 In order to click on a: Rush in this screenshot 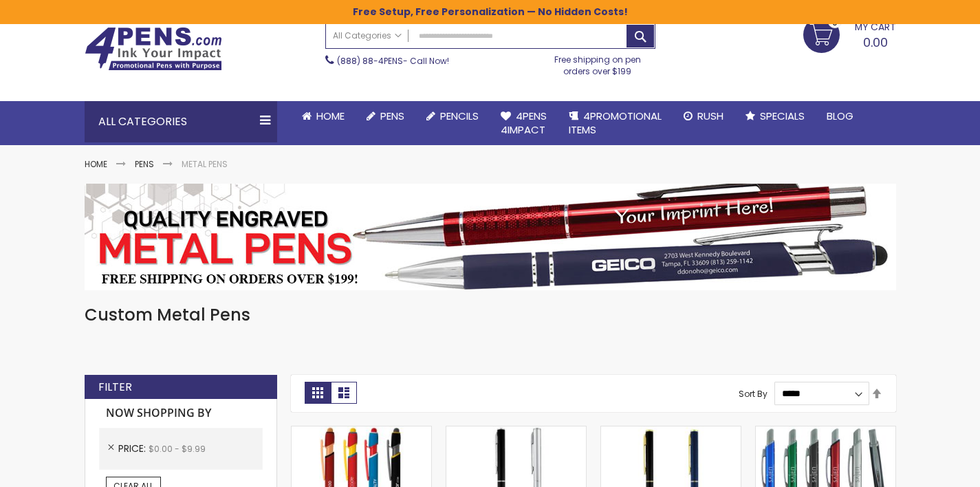, I will do `click(703, 117)`.